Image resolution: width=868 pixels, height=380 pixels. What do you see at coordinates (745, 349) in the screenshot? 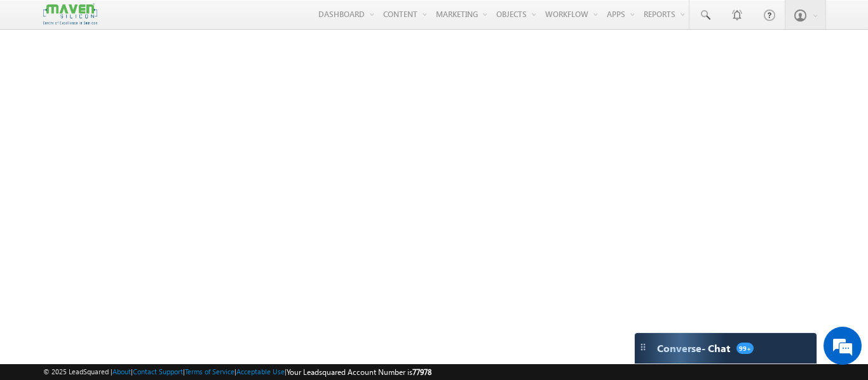
I see `span: 99+` at bounding box center [745, 349].